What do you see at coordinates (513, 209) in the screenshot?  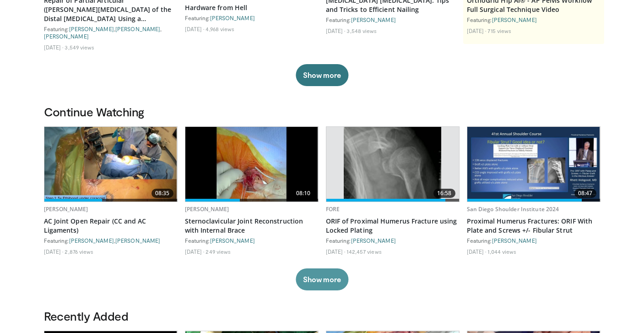 I see `a: San Diego Shoulder Institute 2024` at bounding box center [513, 209].